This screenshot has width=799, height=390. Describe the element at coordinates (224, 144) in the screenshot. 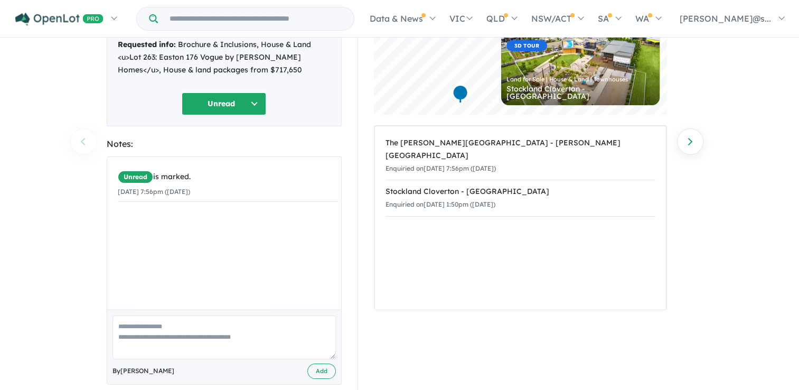

I see `div: Notes:` at that location.